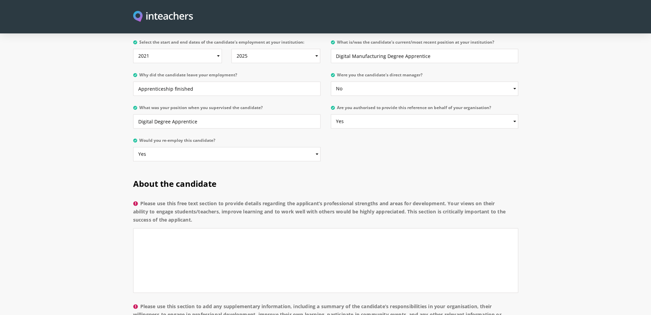  I want to click on label: Were you the candidate's direct manager?, so click(424, 77).